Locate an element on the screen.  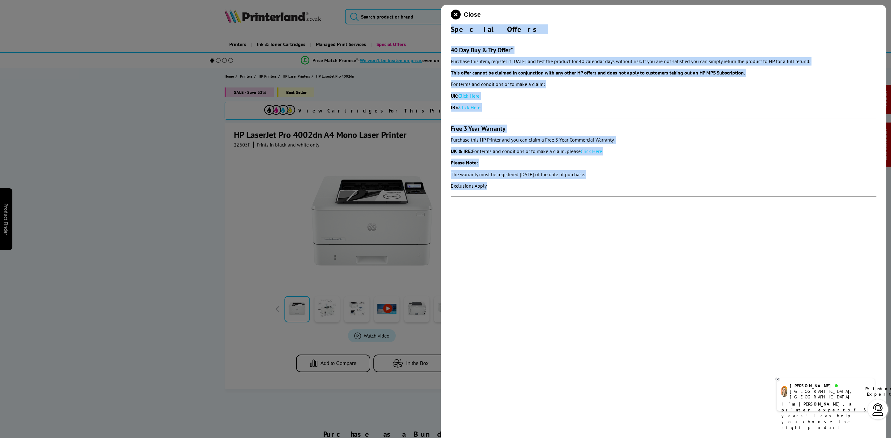
strong: IRE: is located at coordinates (455, 107).